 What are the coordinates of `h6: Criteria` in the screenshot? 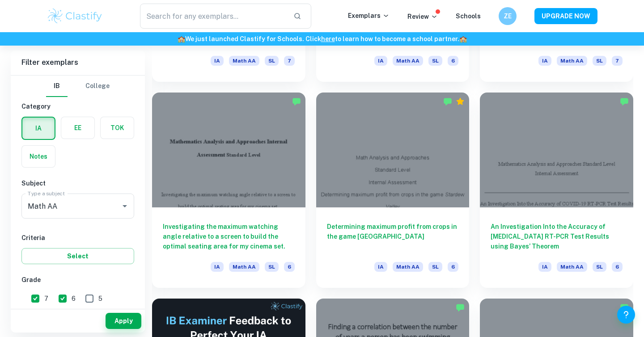 It's located at (78, 238).